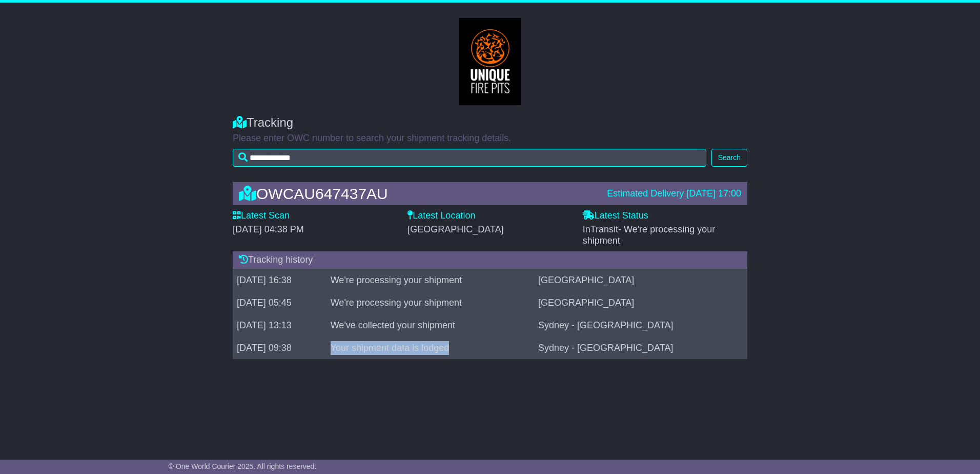 Image resolution: width=980 pixels, height=474 pixels. What do you see at coordinates (417, 193) in the screenshot?
I see `div: OWCAU647437AU` at bounding box center [417, 193].